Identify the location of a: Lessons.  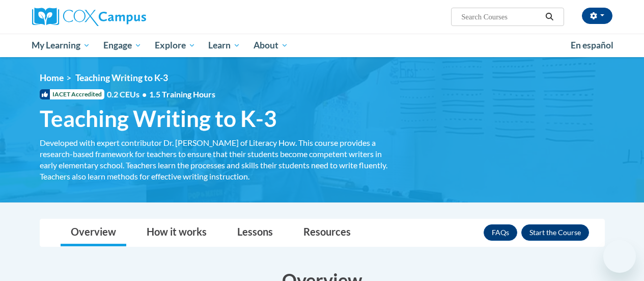
(255, 232).